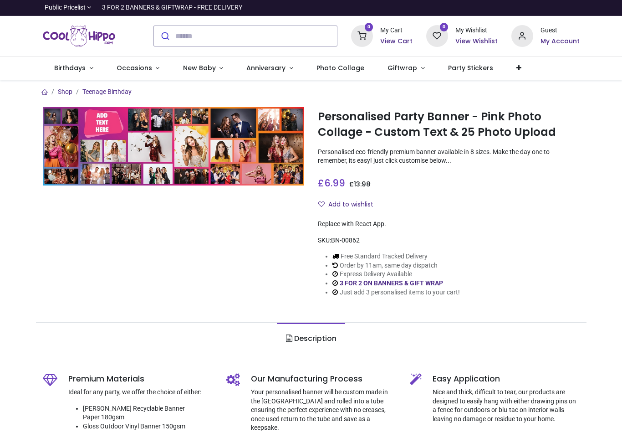 The height and width of the screenshot is (433, 622). I want to click on span: Anniversary, so click(266, 68).